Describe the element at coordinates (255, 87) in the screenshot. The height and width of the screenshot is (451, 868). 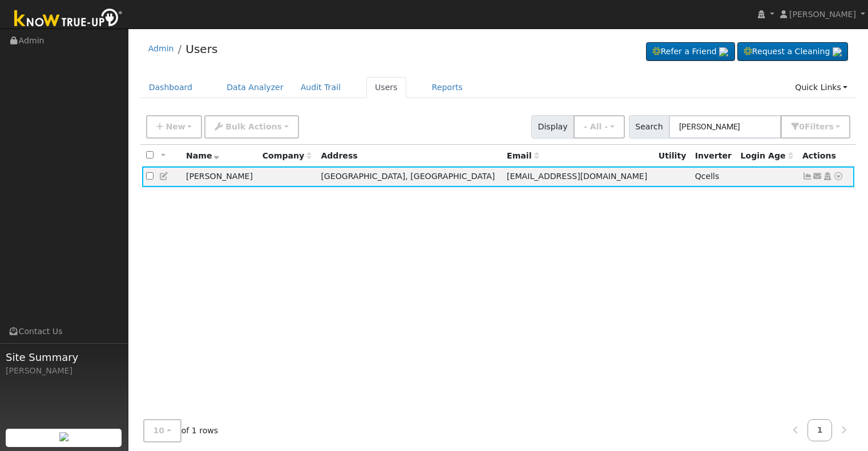
I see `a: Data Analyzer` at that location.